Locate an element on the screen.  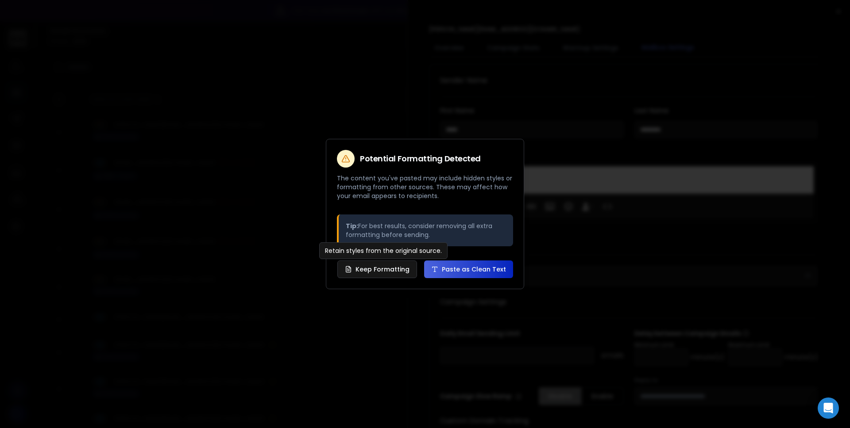
strong: Tip: is located at coordinates (352, 226).